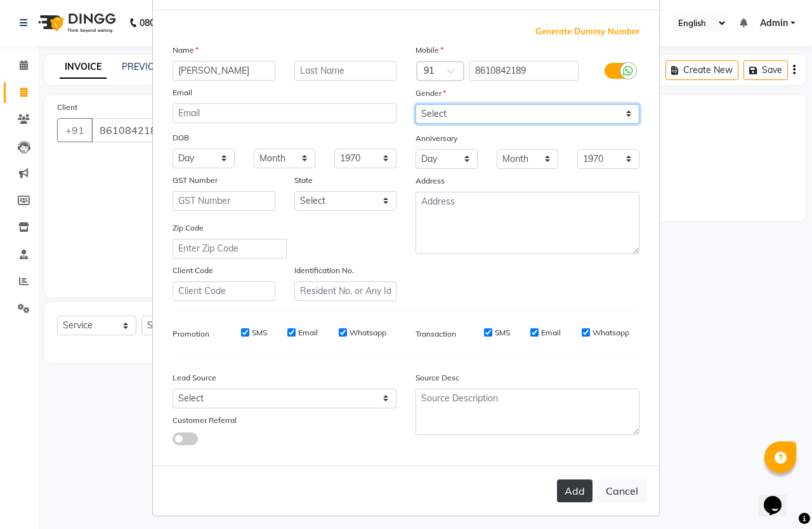 This screenshot has height=529, width=812. Describe the element at coordinates (224, 70) in the screenshot. I see `input: First Name` at that location.